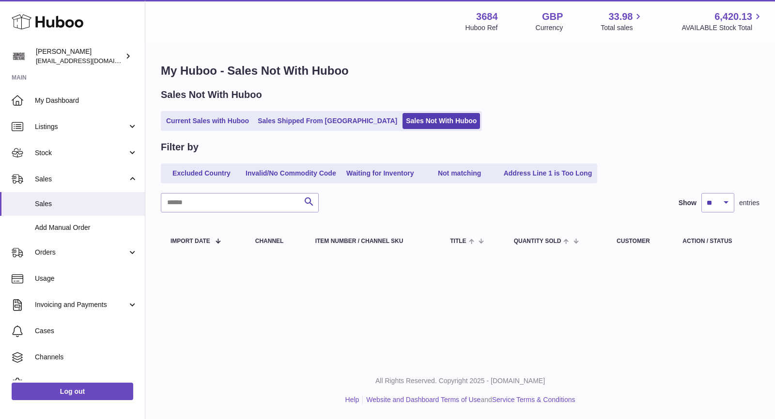 The image size is (775, 419). What do you see at coordinates (81, 252) in the screenshot?
I see `span: Orders` at bounding box center [81, 252].